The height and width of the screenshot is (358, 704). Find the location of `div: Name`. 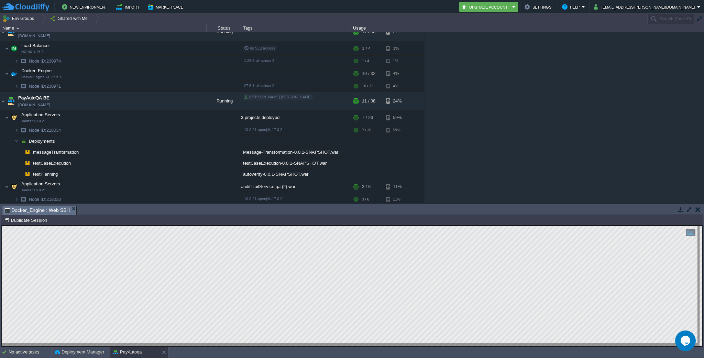

div: Name is located at coordinates (103, 28).